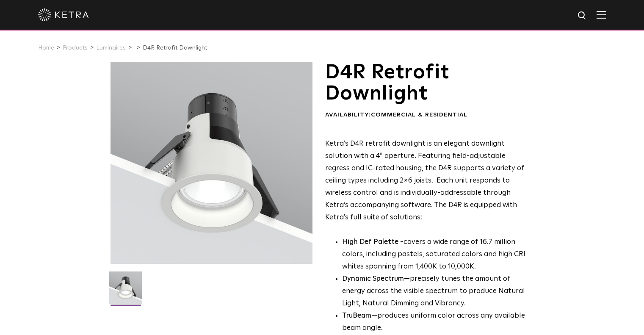 This screenshot has height=335, width=644. Describe the element at coordinates (357, 315) in the screenshot. I see `strong: TruBeam` at that location.